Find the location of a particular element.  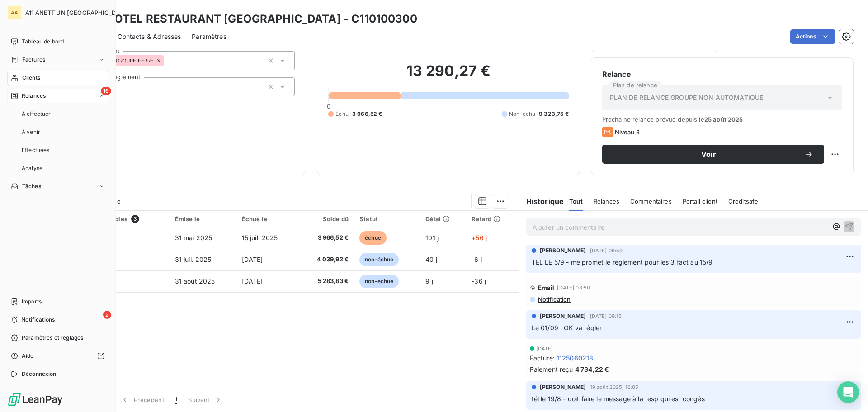

span: TEL LE 5/9 - me promet le règlement pour les 3 fact au 15/9 is located at coordinates (622, 262).